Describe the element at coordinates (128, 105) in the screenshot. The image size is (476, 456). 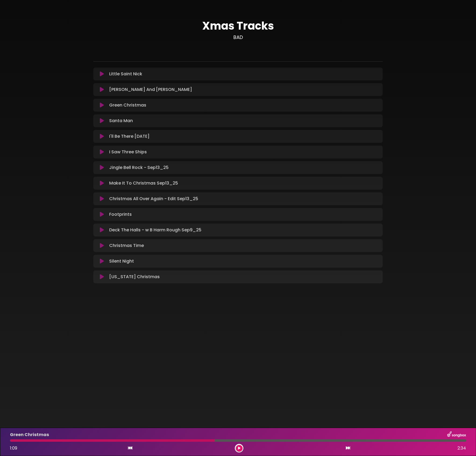
I see `p: Green Christmas` at that location.